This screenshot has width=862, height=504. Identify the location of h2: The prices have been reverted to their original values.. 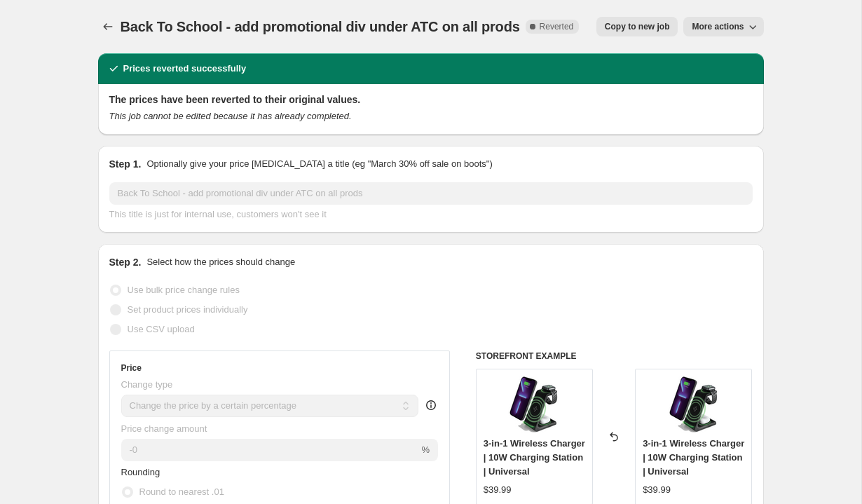
(431, 100).